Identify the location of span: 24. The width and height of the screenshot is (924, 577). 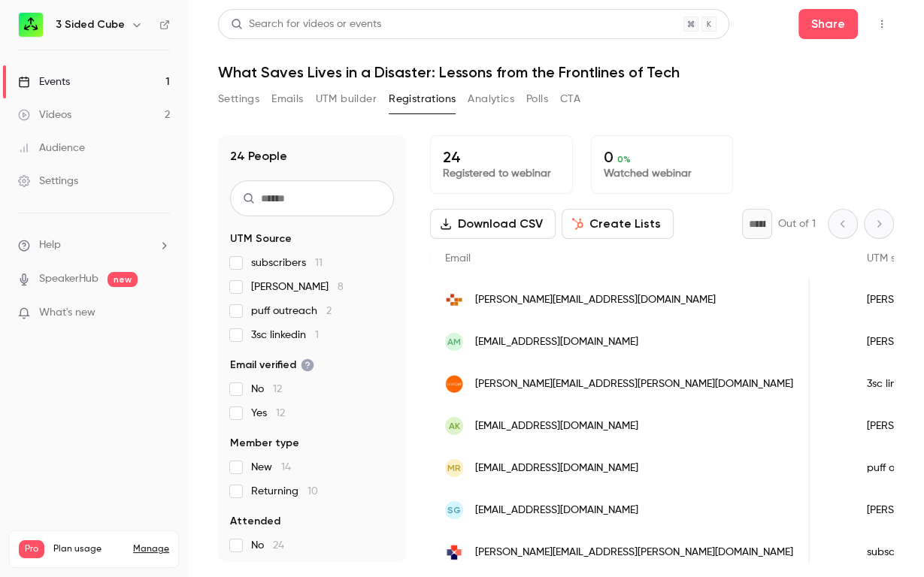
(278, 545).